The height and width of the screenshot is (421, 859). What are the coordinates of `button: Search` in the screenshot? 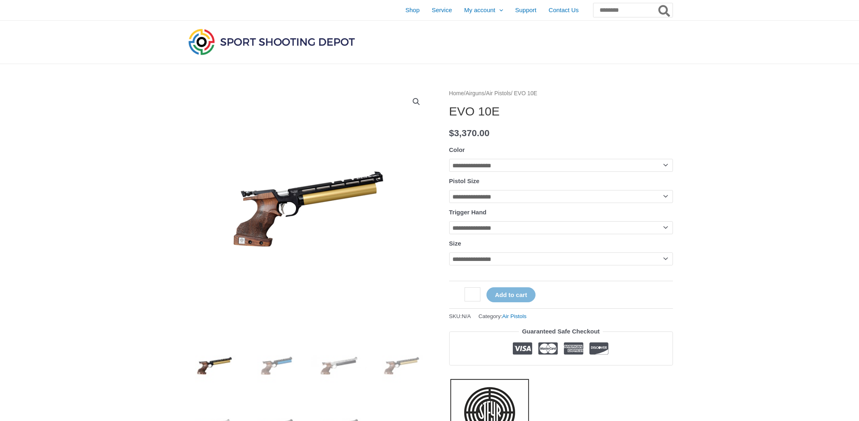 It's located at (664, 10).